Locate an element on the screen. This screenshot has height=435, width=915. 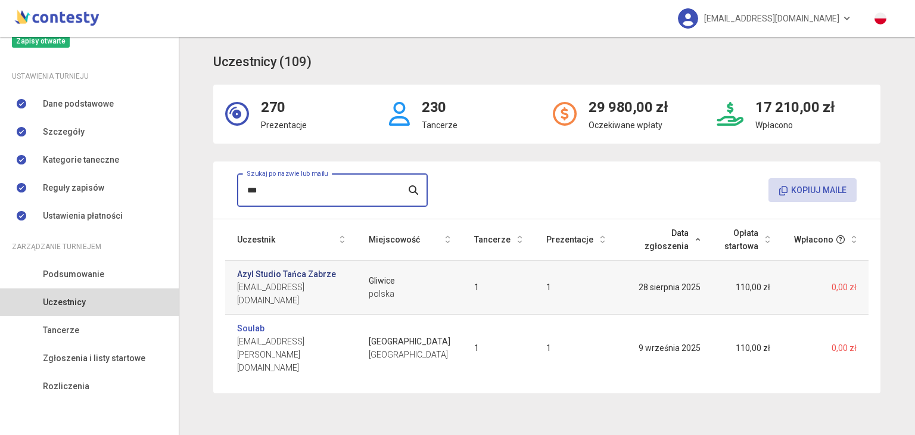
span: Podsumowanie is located at coordinates (73, 274).